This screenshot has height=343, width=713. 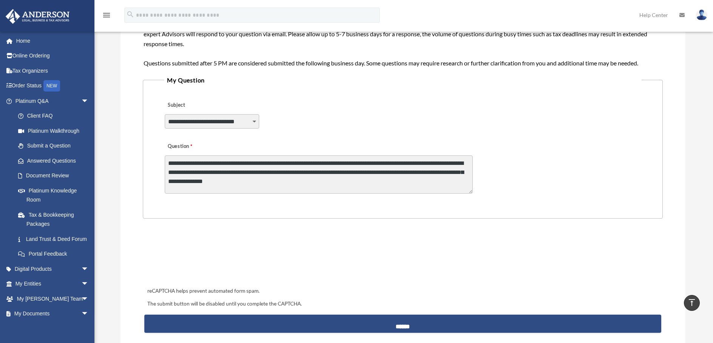 What do you see at coordinates (55, 219) in the screenshot?
I see `a: Tax & Bookkeeping Packages` at bounding box center [55, 219].